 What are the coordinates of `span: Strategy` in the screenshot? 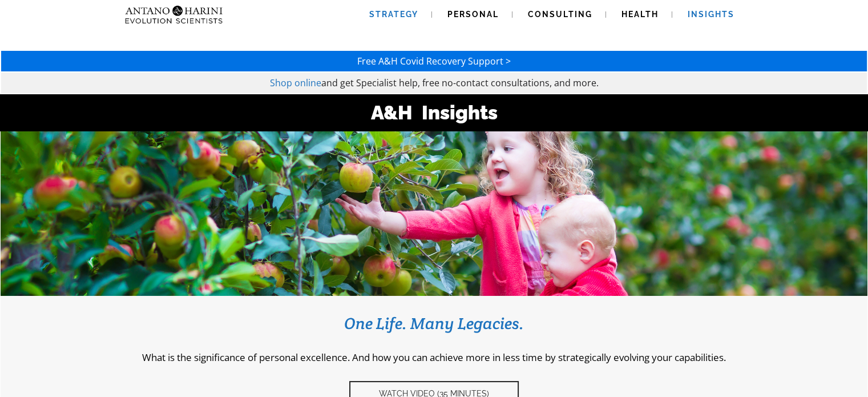 It's located at (393, 14).